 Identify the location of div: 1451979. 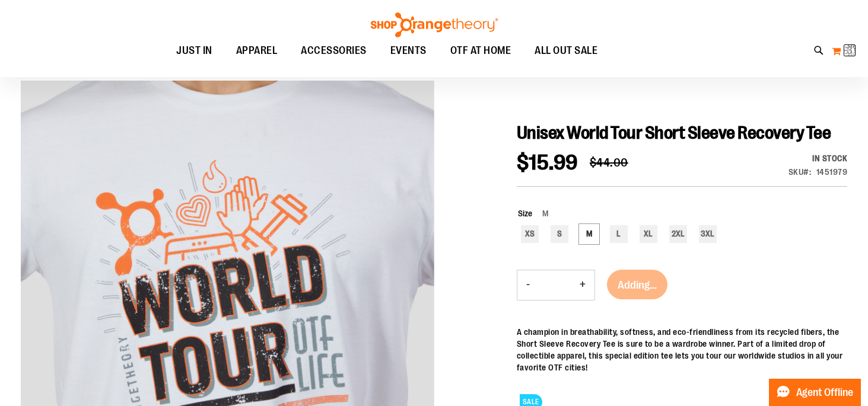
(832, 172).